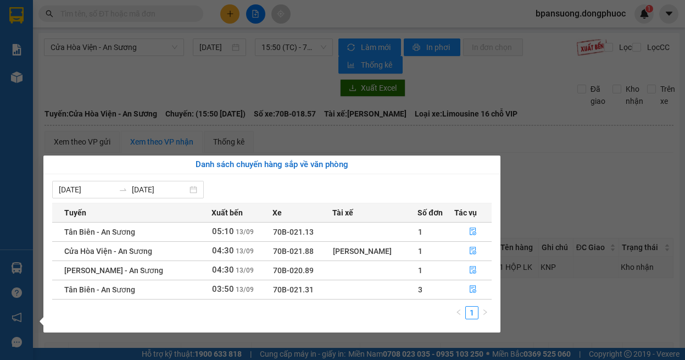 This screenshot has width=685, height=360. Describe the element at coordinates (459, 313) in the screenshot. I see `button: left` at that location.